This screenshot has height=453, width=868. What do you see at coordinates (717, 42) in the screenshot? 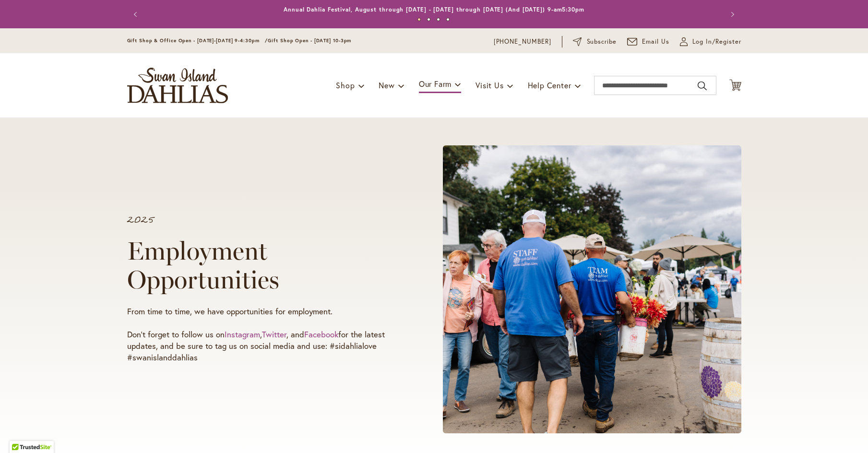
I see `span: Log In/Register` at bounding box center [717, 42].